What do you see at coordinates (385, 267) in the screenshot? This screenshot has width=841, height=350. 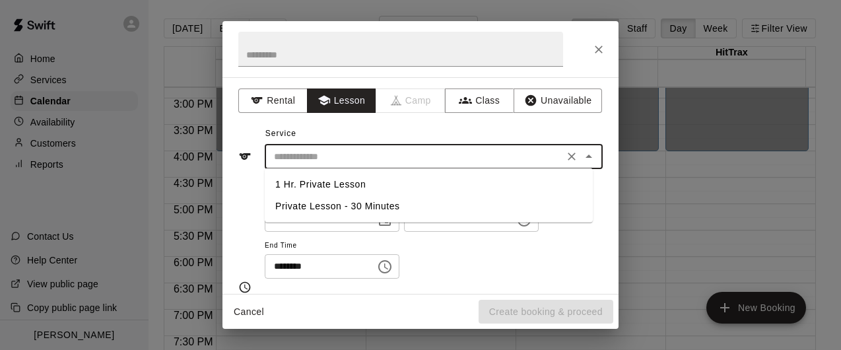 I see `button: Choose time, selected time is 5:00 PM` at bounding box center [385, 267].